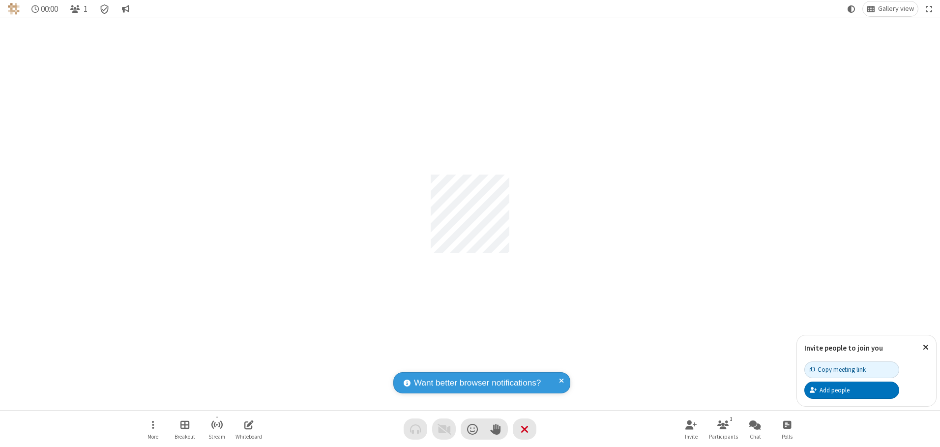 This screenshot has height=447, width=940. What do you see at coordinates (105, 9) in the screenshot?
I see `div: Meeting details Encryption enabled` at bounding box center [105, 9].